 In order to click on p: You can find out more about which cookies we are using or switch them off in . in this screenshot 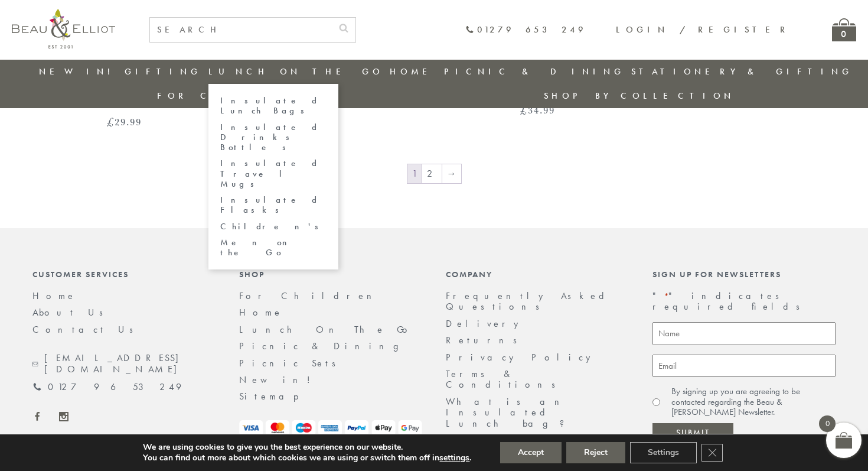, I will do `click(307, 458)`.